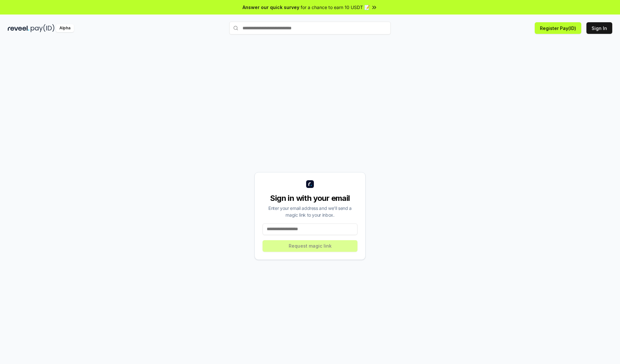  Describe the element at coordinates (335, 7) in the screenshot. I see `span: for a chance to earn 10 USDT 📝` at that location.